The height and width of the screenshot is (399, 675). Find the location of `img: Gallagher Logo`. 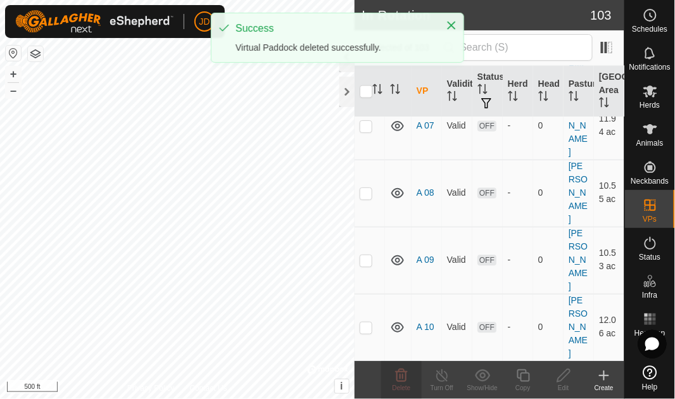

img: Gallagher Logo is located at coordinates (94, 22).